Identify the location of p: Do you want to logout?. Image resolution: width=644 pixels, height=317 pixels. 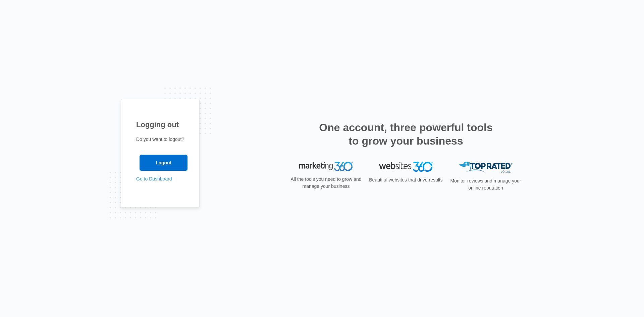
(160, 139).